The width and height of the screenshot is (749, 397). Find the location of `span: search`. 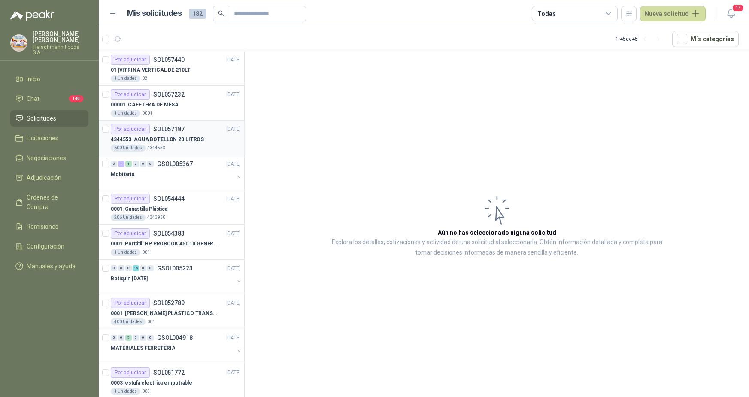

span: search is located at coordinates (221, 13).